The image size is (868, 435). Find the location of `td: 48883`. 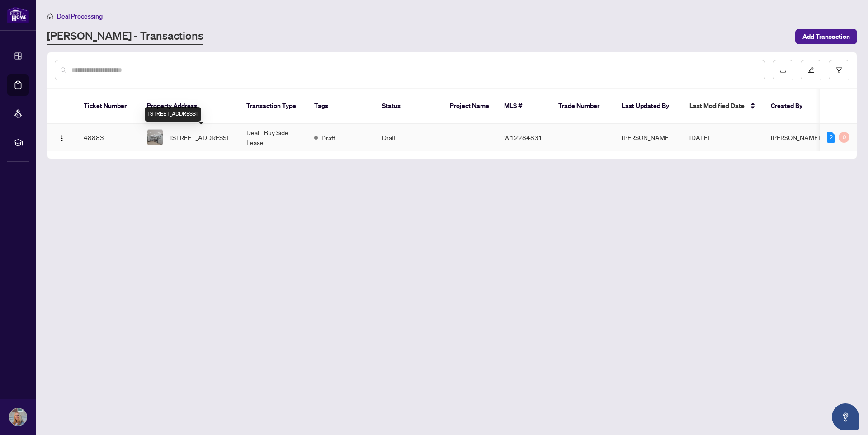

td: 48883 is located at coordinates (108, 138).